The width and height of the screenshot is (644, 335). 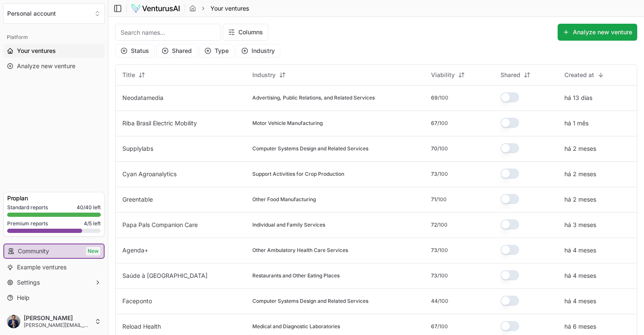 I want to click on button: há 13 dias, so click(x=578, y=98).